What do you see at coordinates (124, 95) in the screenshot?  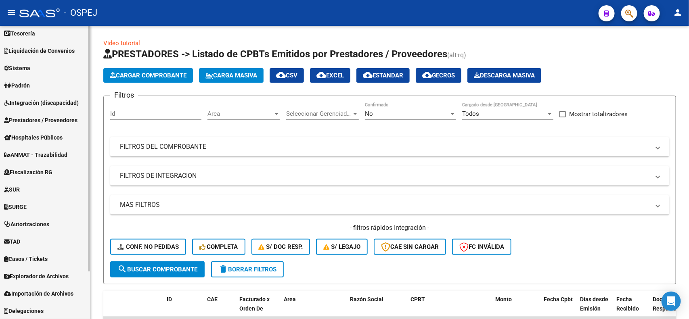 I see `h3: Filtros` at bounding box center [124, 95].